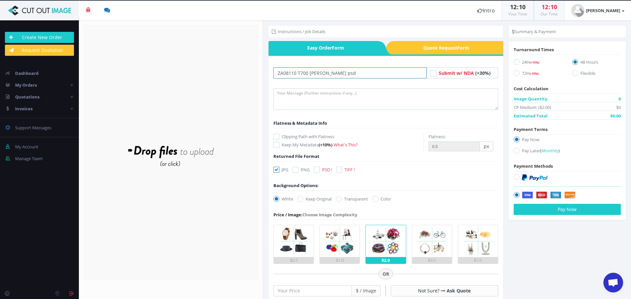 Image resolution: width=631 pixels, height=299 pixels. Describe the element at coordinates (448, 48) in the screenshot. I see `a: Quote RequestForm` at that location.